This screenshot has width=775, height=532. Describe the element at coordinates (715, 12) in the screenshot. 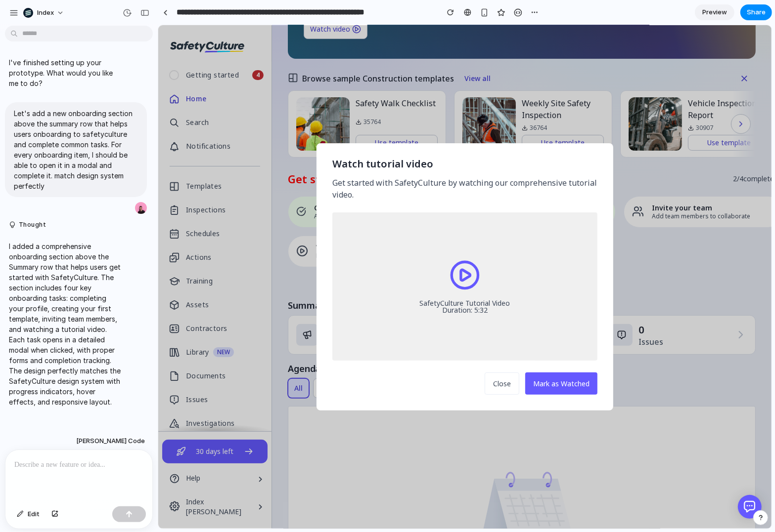

I see `a: Preview` at that location.